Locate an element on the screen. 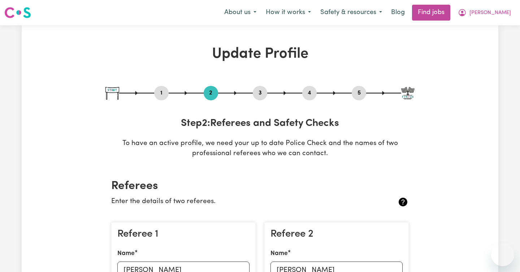 The height and width of the screenshot is (272, 520). button: Go to step 2 is located at coordinates (211, 93).